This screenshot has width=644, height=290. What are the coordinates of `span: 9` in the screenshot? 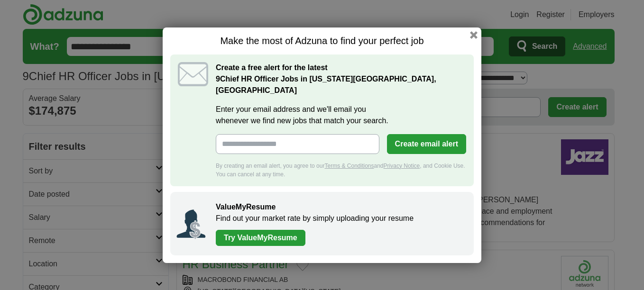 It's located at (218, 79).